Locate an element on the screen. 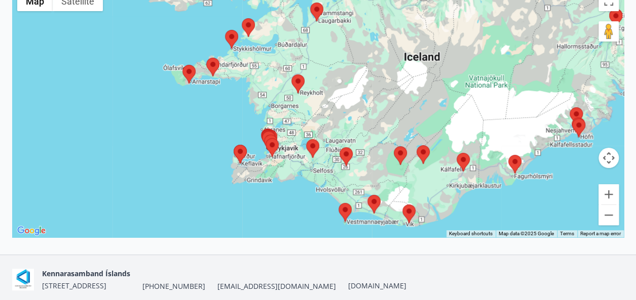  a: Open this area in Google Maps (opens a new window) is located at coordinates (31, 231).